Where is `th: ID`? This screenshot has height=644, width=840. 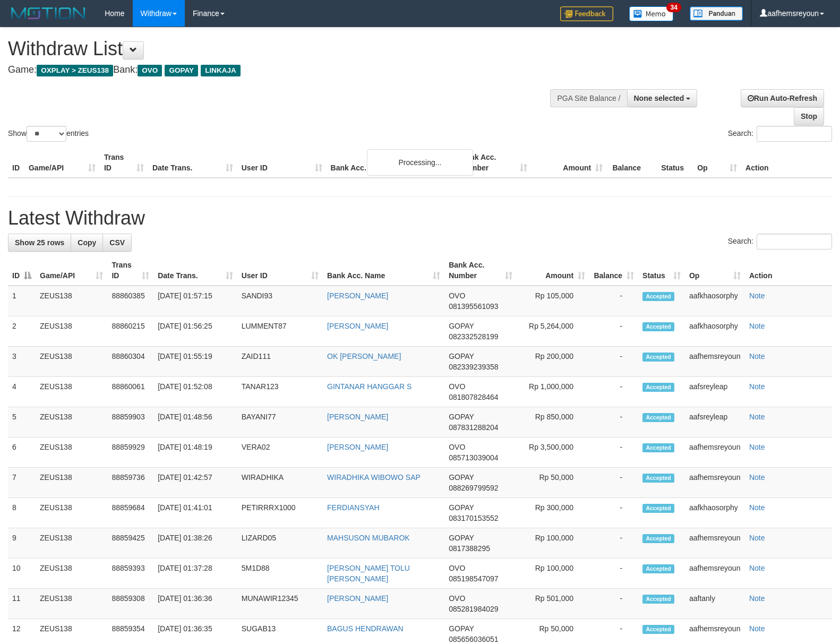 th: ID is located at coordinates (16, 163).